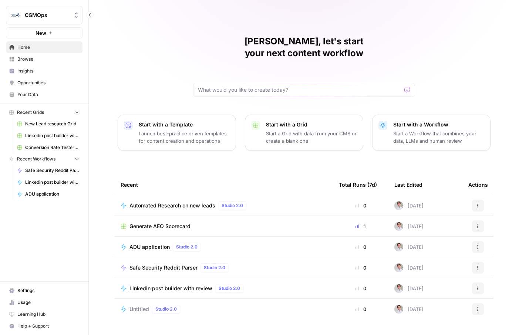  What do you see at coordinates (439, 125) in the screenshot?
I see `p: Start with a Workflow` at bounding box center [439, 125].